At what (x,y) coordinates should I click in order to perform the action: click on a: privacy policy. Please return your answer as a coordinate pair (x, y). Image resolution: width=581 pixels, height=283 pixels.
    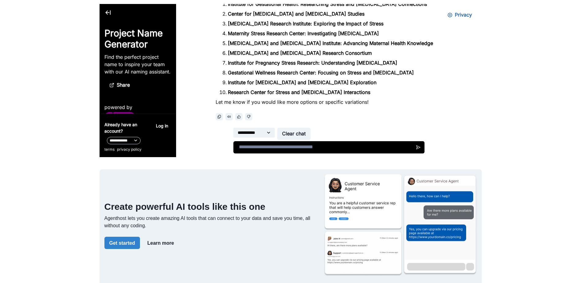
    Looking at the image, I should click on (30, 145).